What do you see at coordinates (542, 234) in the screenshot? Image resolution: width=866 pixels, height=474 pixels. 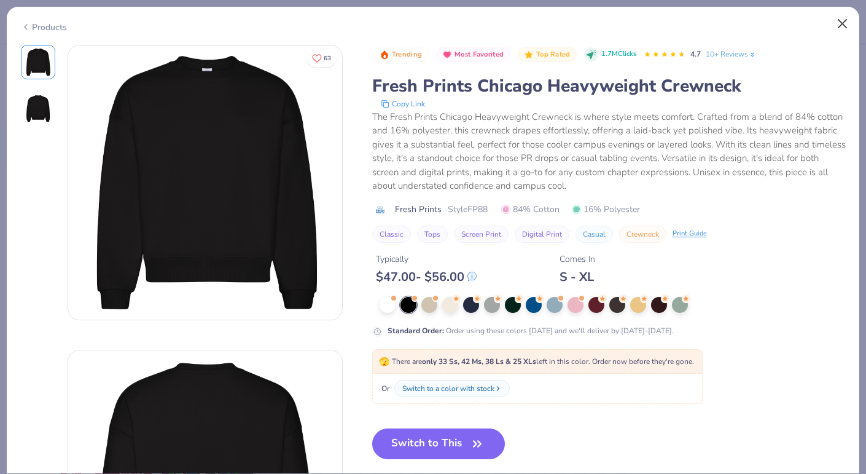 I see `button: Digital Print` at bounding box center [542, 234].